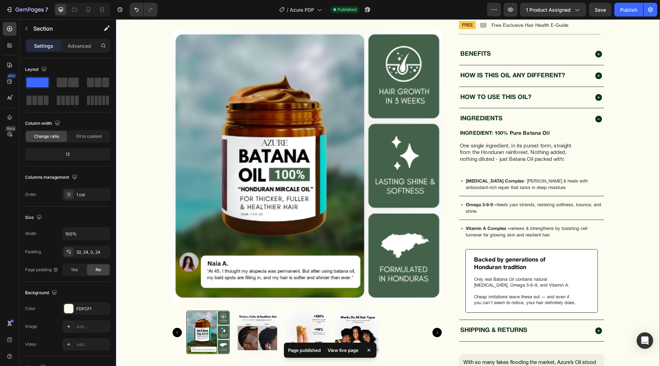 The image size is (660, 366). Describe the element at coordinates (380, 78) in the screenshot. I see `p: How to use this oil?` at that location.